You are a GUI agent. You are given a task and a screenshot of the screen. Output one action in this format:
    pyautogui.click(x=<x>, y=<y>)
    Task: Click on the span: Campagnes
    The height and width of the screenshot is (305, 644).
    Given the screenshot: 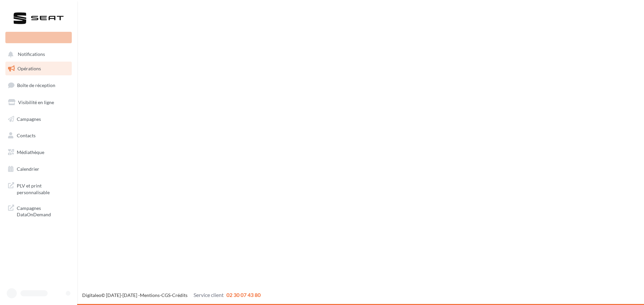 What is the action you would take?
    pyautogui.click(x=29, y=118)
    